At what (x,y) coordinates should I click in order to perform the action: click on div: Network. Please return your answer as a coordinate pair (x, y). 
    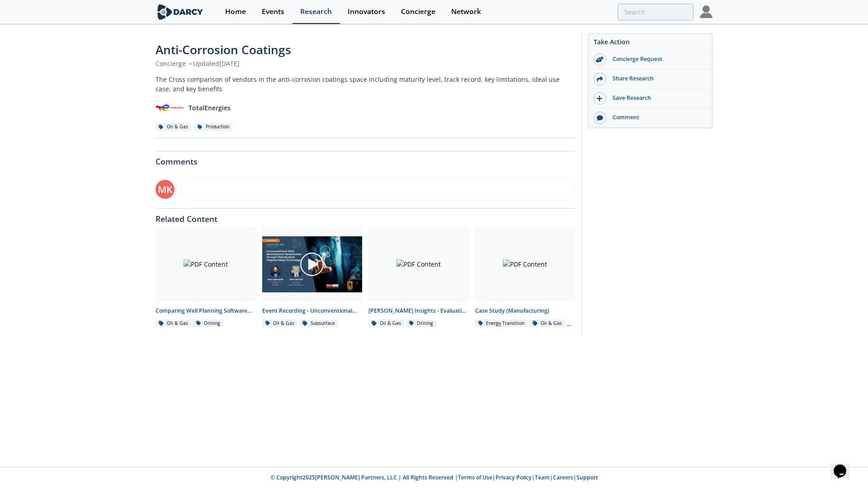
    Looking at the image, I should click on (467, 12).